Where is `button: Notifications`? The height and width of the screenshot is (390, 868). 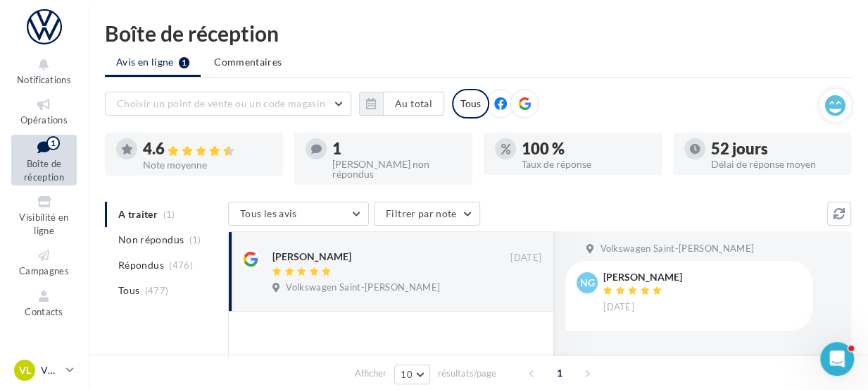 button: Notifications is located at coordinates (44, 71).